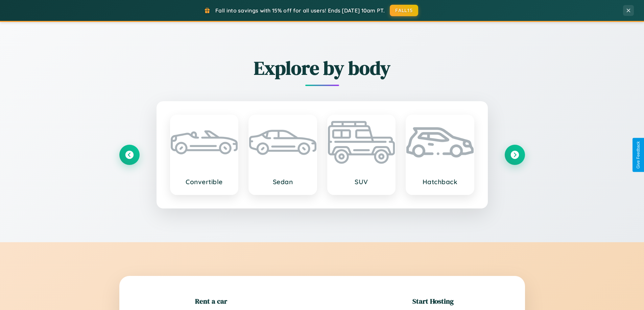  Describe the element at coordinates (361, 182) in the screenshot. I see `h3: SUV` at that location.